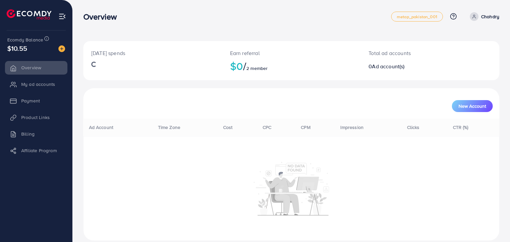 The height and width of the screenshot is (242, 510). Describe the element at coordinates (417, 17) in the screenshot. I see `a: metap_pakistan_001` at that location.